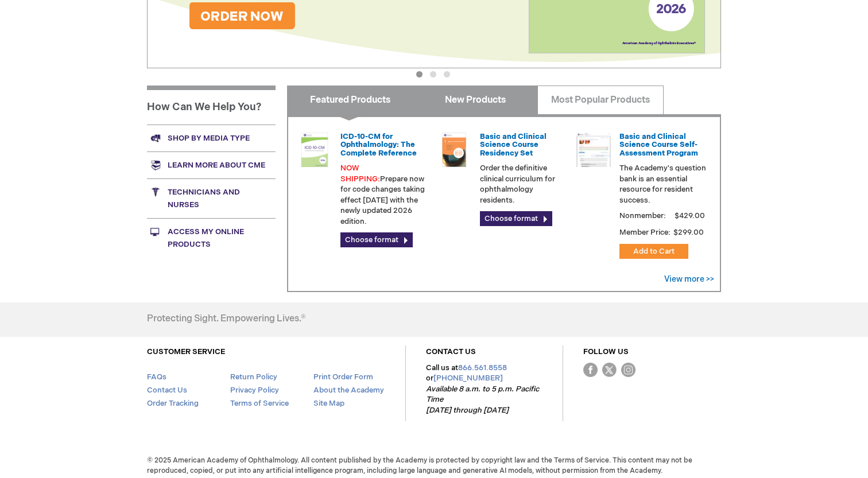 The width and height of the screenshot is (868, 478). I want to click on span: Add to Cart, so click(654, 252).